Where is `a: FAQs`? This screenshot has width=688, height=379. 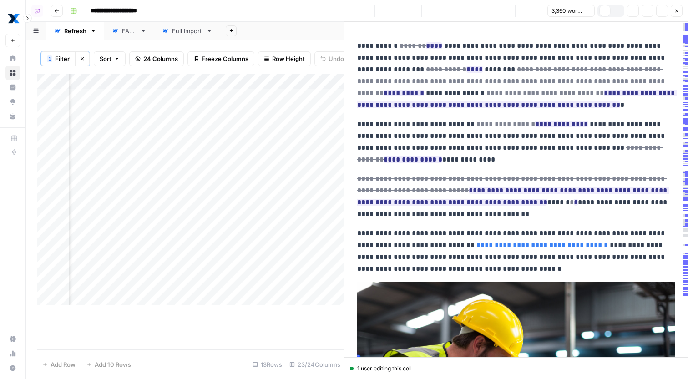 a: FAQs is located at coordinates (129, 31).